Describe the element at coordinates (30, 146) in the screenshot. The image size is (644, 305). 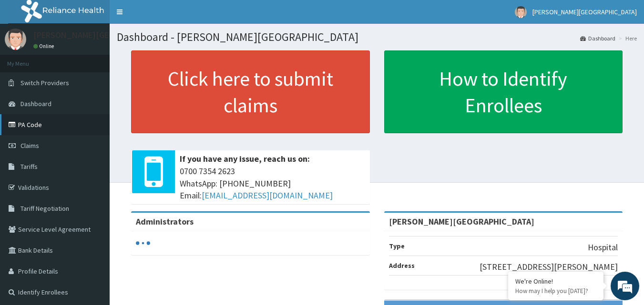
I see `span: Claims` at that location.